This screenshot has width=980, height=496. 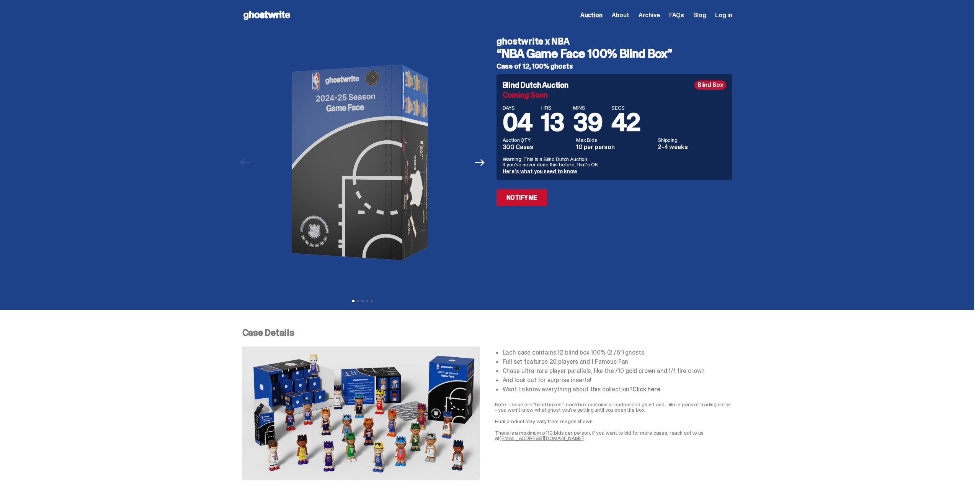 I want to click on span: DAYS, so click(x=518, y=107).